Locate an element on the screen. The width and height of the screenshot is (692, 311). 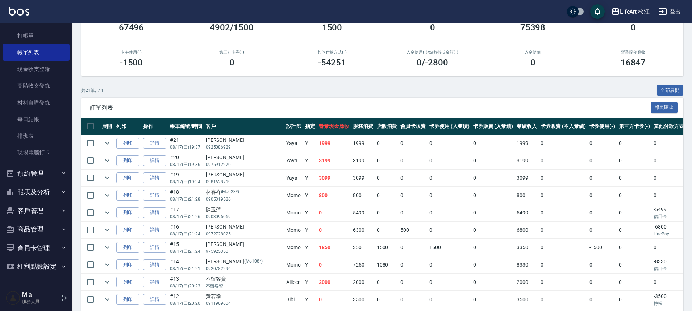
td: 2000 is located at coordinates (334, 283).